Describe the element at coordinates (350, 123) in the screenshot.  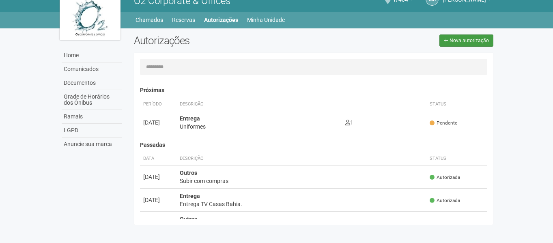
I see `span: 1` at that location.